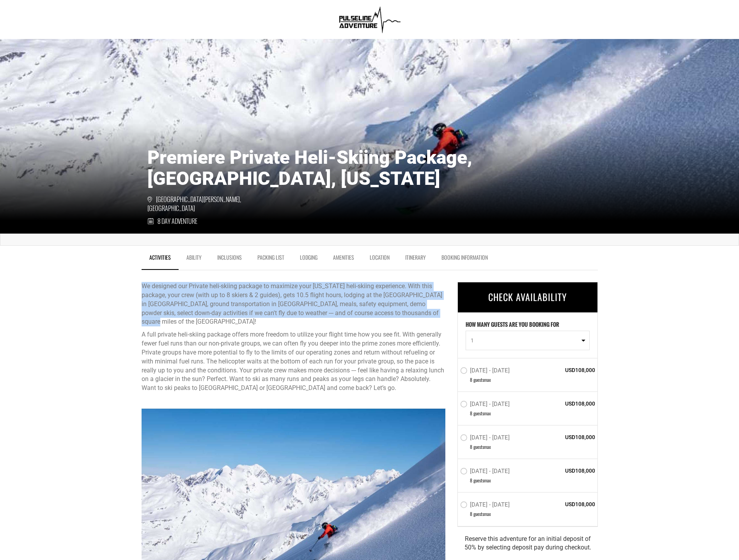 The height and width of the screenshot is (560, 739). Describe the element at coordinates (194, 259) in the screenshot. I see `a: Ability` at that location.